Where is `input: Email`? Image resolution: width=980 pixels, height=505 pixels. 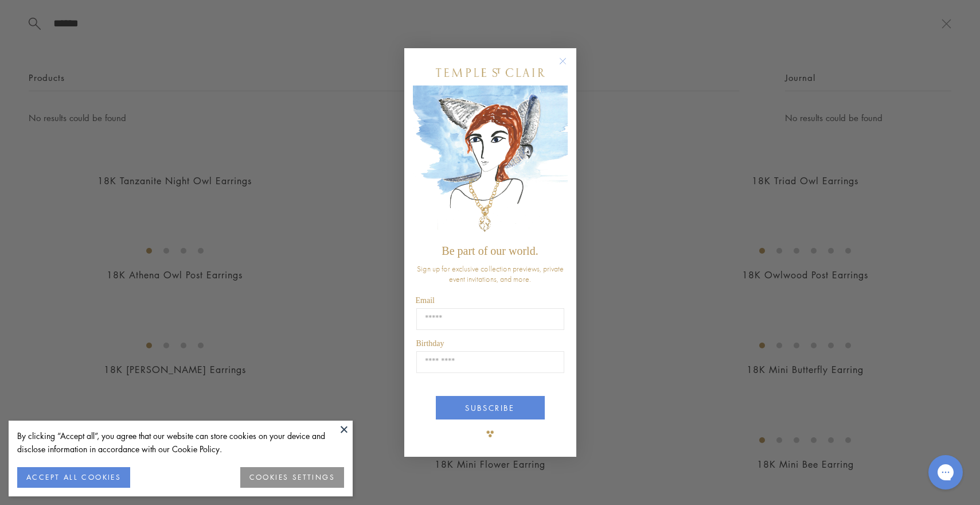
input: Email is located at coordinates (490, 319).